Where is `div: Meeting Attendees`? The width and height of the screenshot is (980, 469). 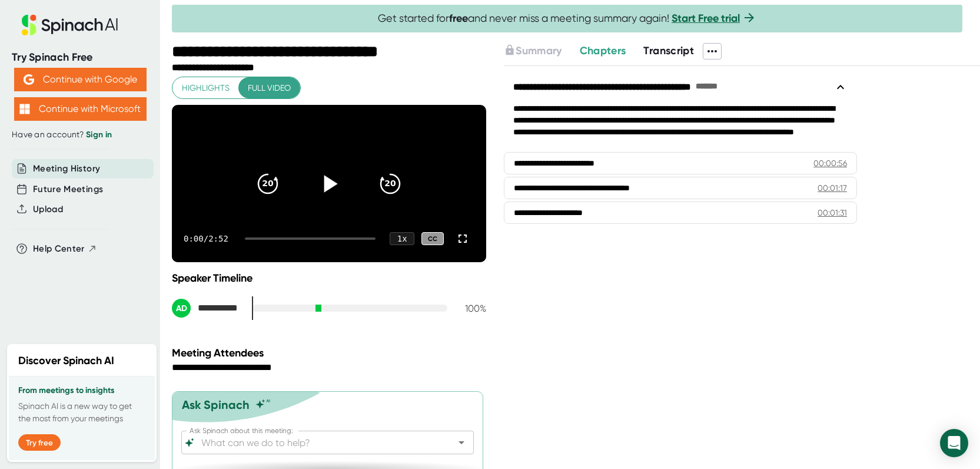
div: Meeting Attendees is located at coordinates (330, 353).